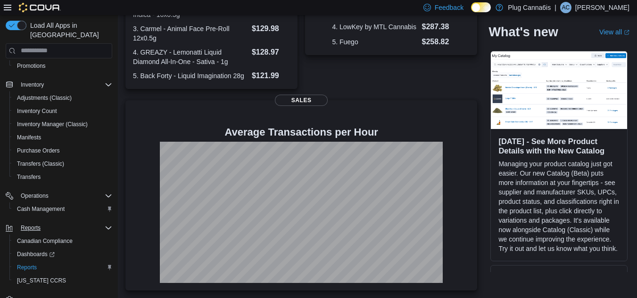  What do you see at coordinates (63, 111) in the screenshot?
I see `button: Inventory Count` at bounding box center [63, 111].